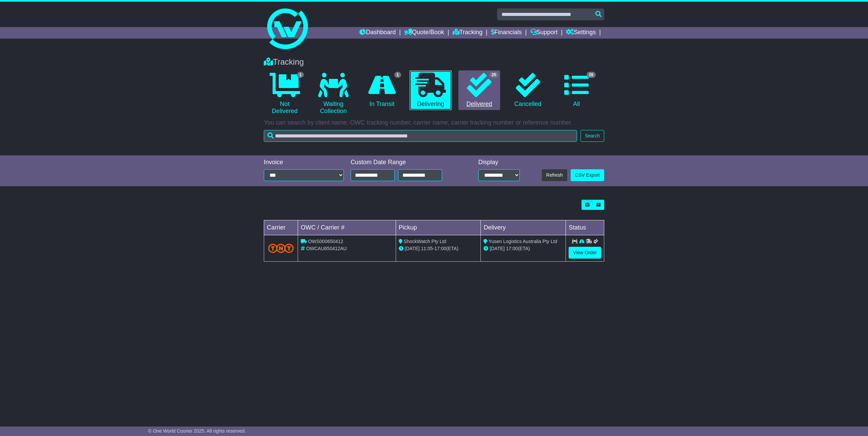 The width and height of the screenshot is (868, 436). What do you see at coordinates (584, 253) in the screenshot?
I see `a: View Order` at bounding box center [584, 253].